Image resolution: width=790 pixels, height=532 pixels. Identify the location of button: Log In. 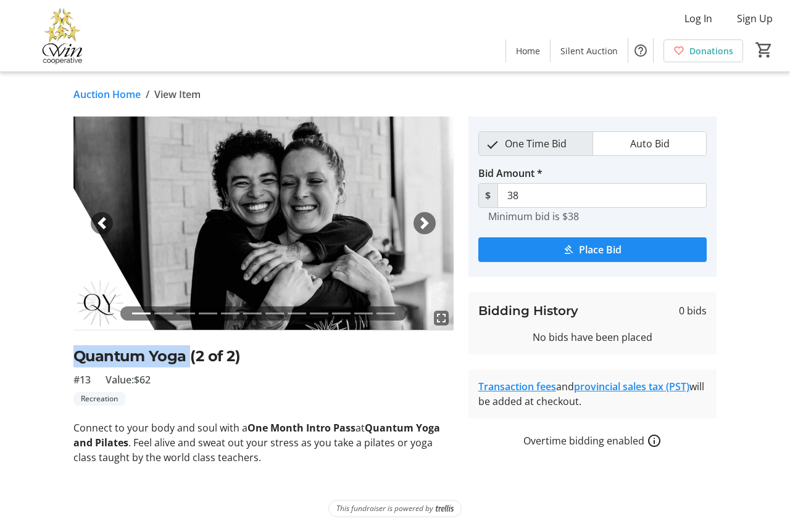
(698, 18).